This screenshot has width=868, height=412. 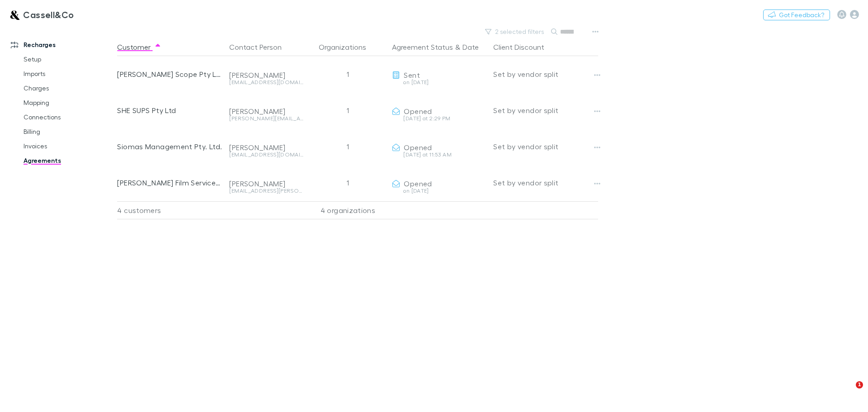 What do you see at coordinates (261, 47) in the screenshot?
I see `button: Contact Person` at bounding box center [261, 47].